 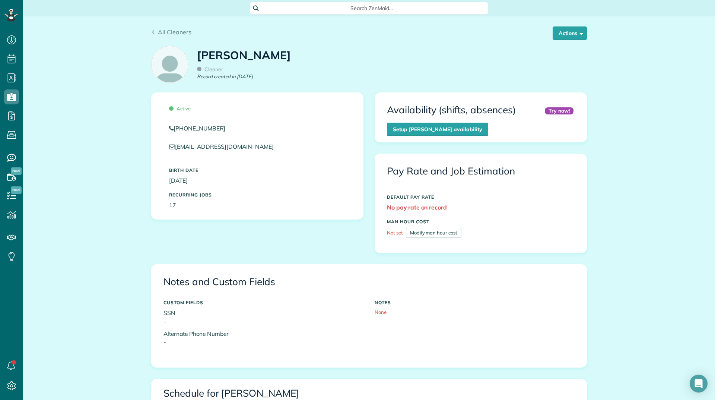 I want to click on span: All Cleaners, so click(x=175, y=32).